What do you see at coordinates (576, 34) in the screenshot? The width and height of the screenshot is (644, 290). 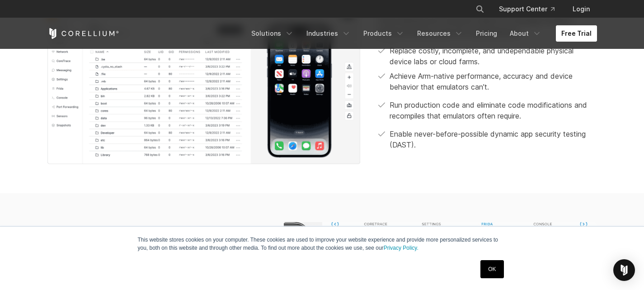 I see `a: Free Trial` at bounding box center [576, 34].